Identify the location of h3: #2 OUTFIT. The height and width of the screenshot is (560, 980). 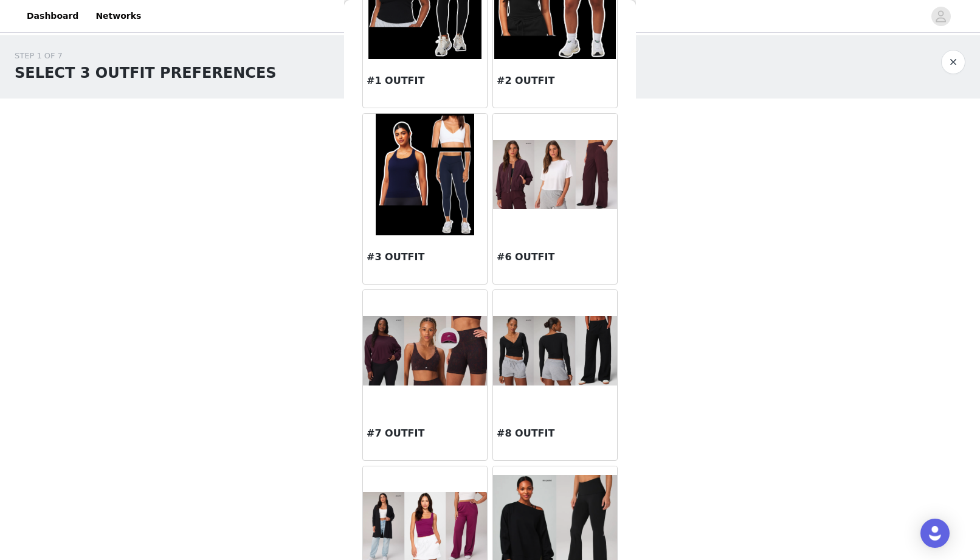
(555, 81).